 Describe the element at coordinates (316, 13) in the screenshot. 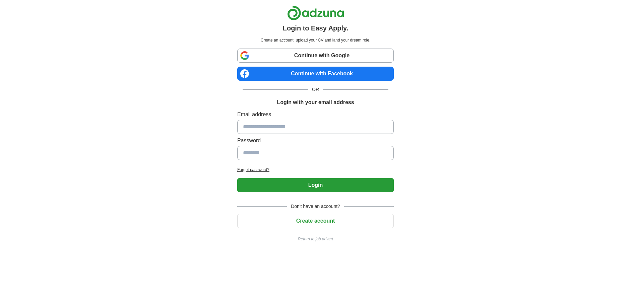

I see `img: Adzuna logo` at that location.